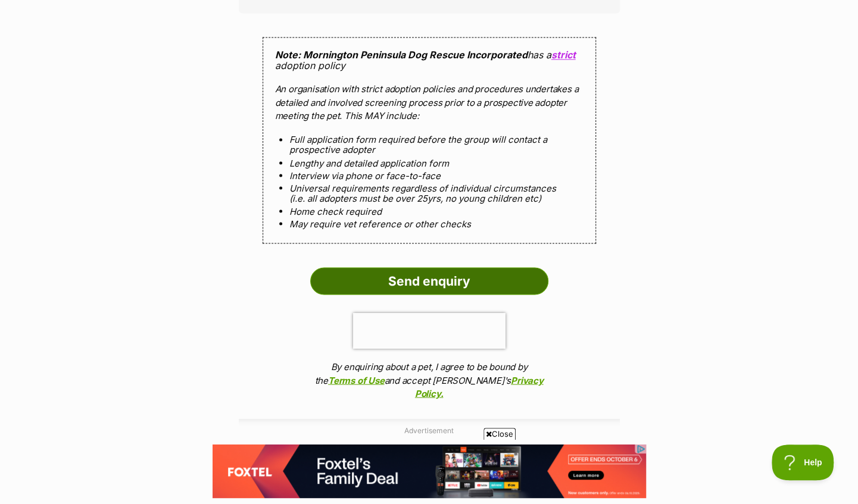 Image resolution: width=858 pixels, height=504 pixels. I want to click on li: Interview via phone or face-to-face, so click(429, 175).